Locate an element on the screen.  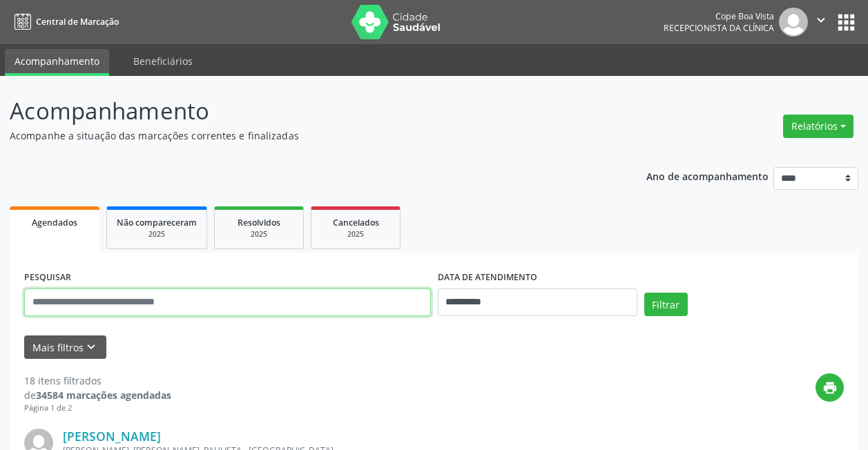
div: de is located at coordinates (97, 395).